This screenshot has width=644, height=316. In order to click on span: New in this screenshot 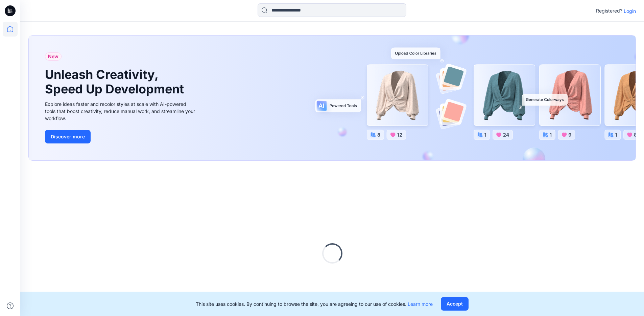, I will do `click(53, 57)`.